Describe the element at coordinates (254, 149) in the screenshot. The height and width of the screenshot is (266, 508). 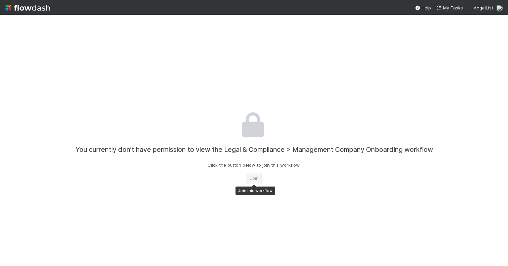
I see `h4: You currently don’t have permission to view the Legal & Compliance > Management Company Onboardin...` at that location.